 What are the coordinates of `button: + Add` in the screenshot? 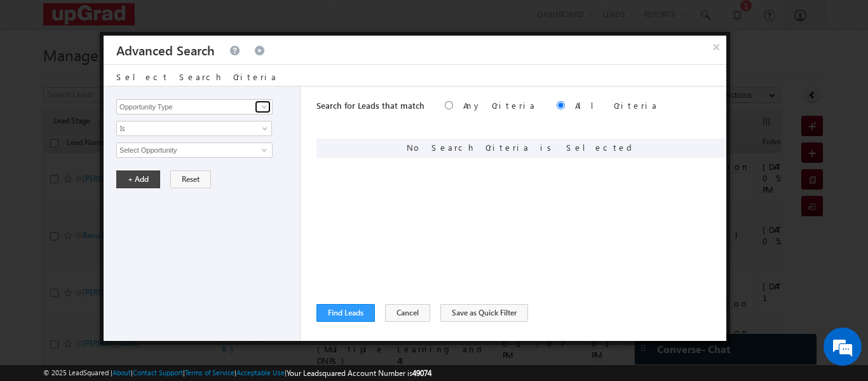 It's located at (138, 180).